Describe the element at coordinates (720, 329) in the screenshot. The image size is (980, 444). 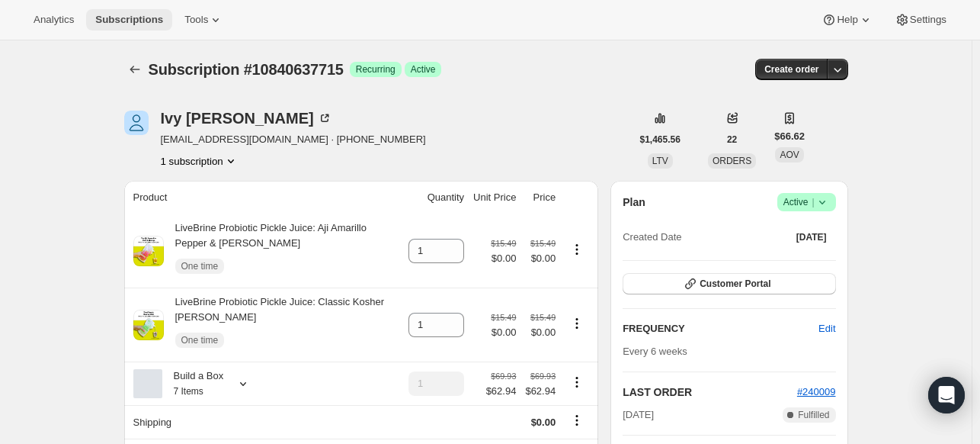
I see `h2: FREQUENCY` at that location.